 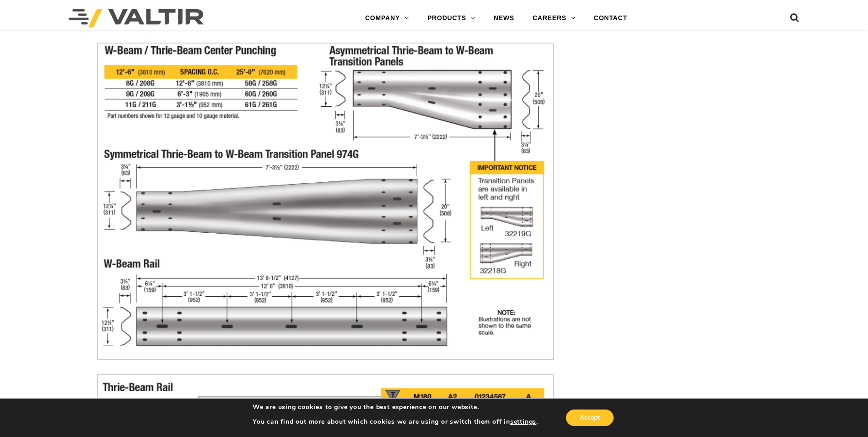 What do you see at coordinates (523, 422) in the screenshot?
I see `button: settings` at bounding box center [523, 422].